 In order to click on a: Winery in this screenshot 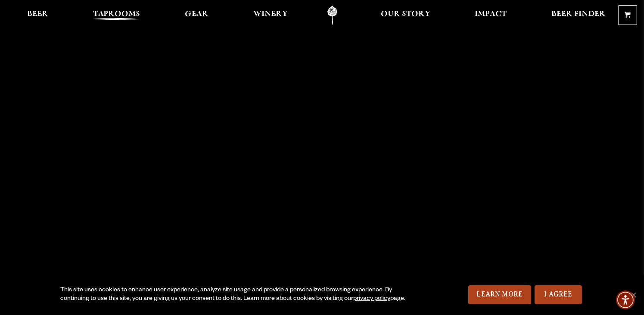, I will do `click(270, 15)`.